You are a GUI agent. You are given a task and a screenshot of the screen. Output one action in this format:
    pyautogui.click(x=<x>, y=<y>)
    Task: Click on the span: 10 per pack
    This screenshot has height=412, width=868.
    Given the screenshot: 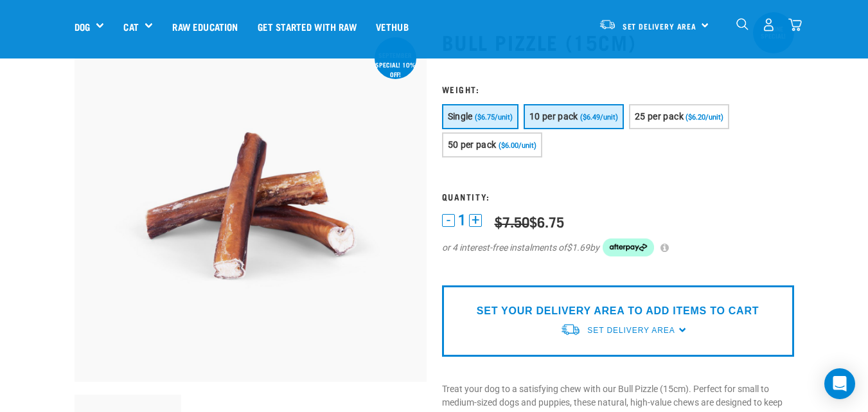 What is the action you would take?
    pyautogui.click(x=554, y=116)
    